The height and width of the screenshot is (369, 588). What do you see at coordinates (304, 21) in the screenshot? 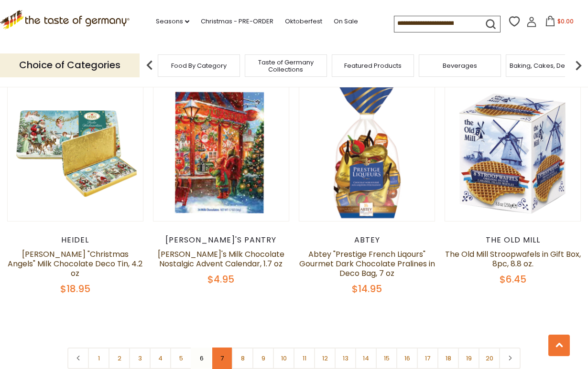
I see `a: Oktoberfest` at bounding box center [304, 21].